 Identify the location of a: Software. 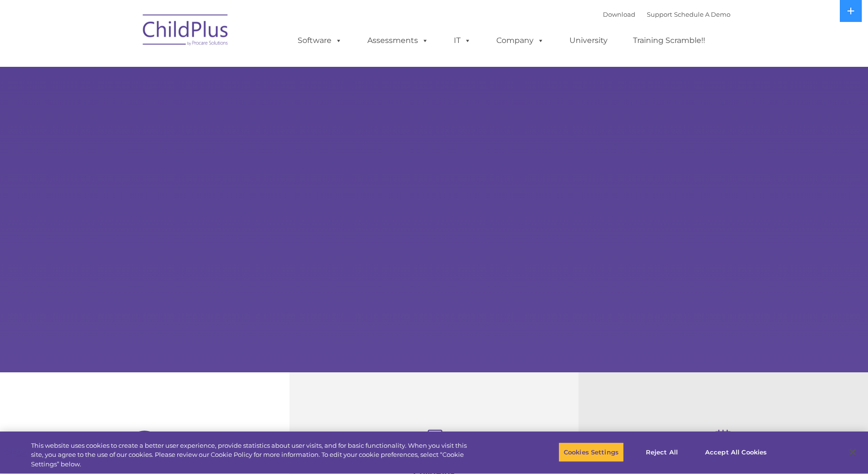
(320, 40).